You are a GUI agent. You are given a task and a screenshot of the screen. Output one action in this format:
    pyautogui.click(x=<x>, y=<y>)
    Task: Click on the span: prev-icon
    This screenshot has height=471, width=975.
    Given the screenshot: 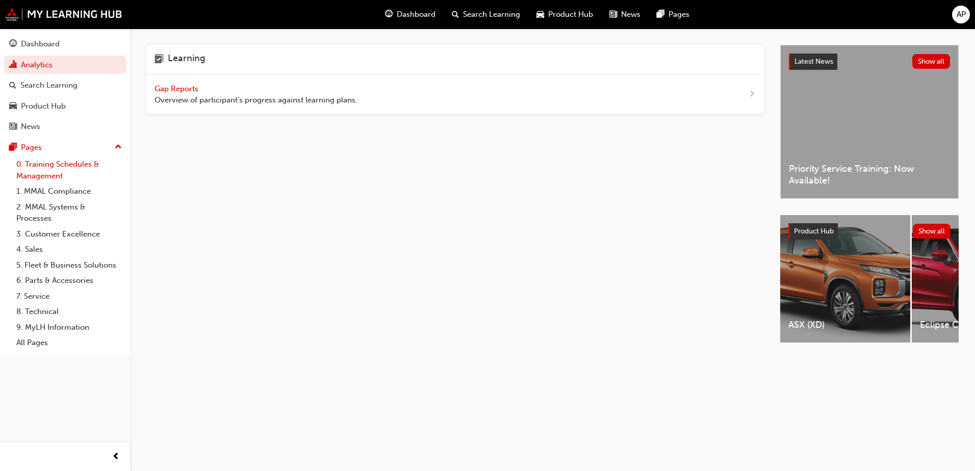 What is the action you would take?
    pyautogui.click(x=116, y=457)
    